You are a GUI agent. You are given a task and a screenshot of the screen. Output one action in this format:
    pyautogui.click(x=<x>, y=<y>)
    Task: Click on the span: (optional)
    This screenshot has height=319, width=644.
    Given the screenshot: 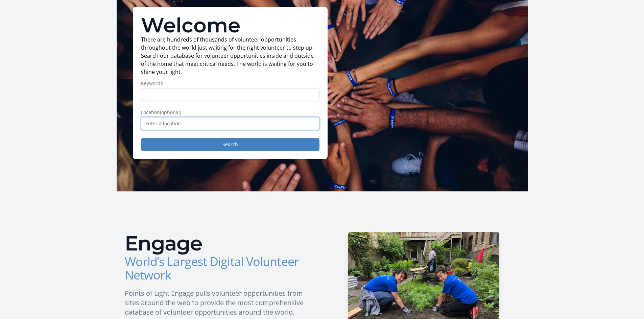 What is the action you would take?
    pyautogui.click(x=170, y=112)
    